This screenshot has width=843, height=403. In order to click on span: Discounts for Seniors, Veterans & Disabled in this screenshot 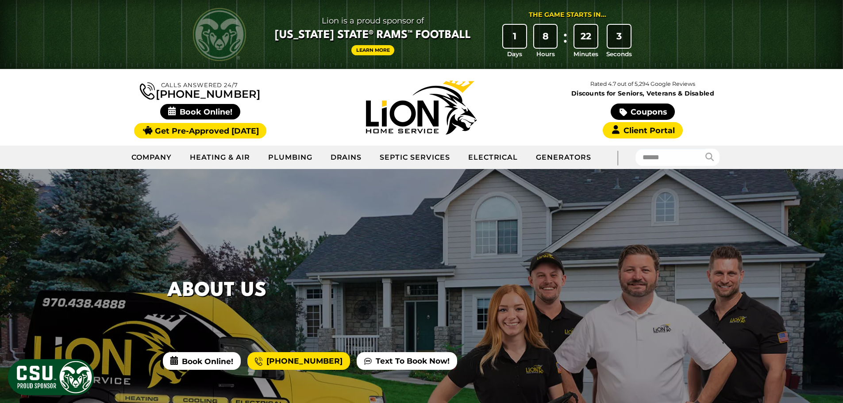, I will do `click(643, 93)`.